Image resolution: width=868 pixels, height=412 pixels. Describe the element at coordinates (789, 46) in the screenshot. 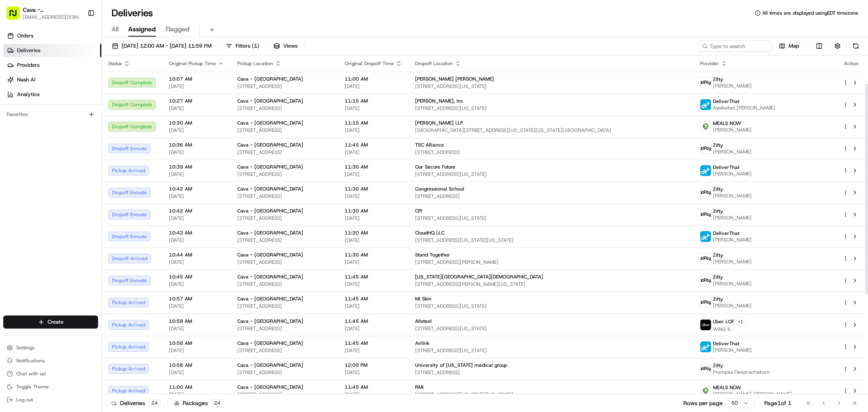

I see `button: Map` at that location.